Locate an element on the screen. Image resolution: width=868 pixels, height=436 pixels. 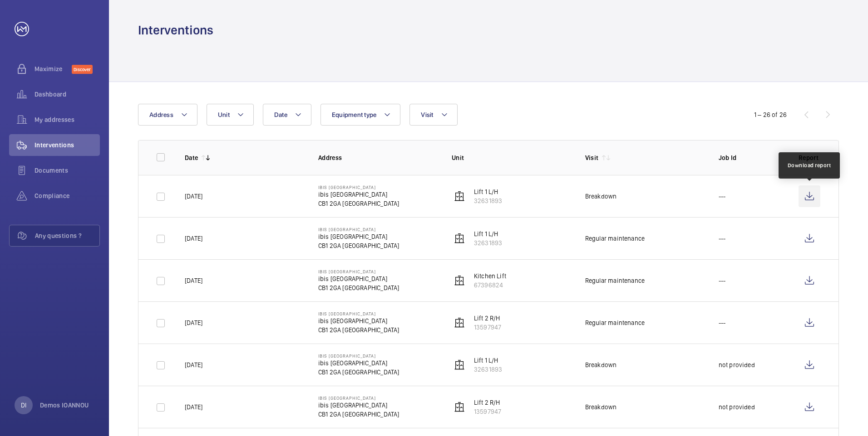
div: 1 – 26 of 26 is located at coordinates (770, 114).